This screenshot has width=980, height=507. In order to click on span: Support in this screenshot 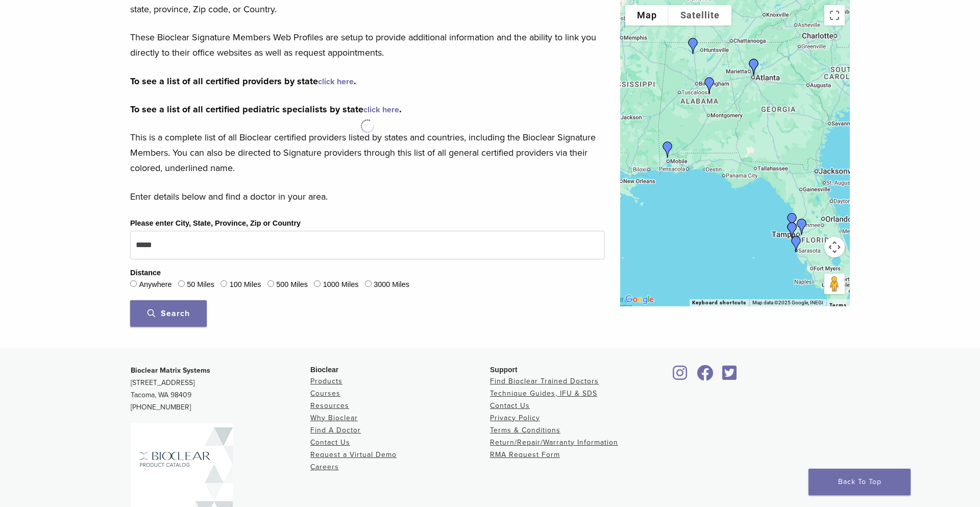, I will do `click(504, 369)`.